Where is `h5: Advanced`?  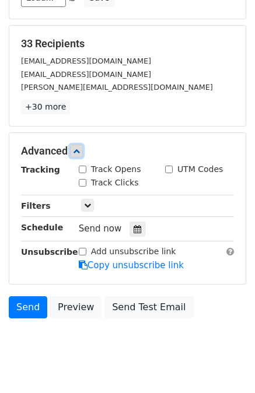
h5: Advanced is located at coordinates (127, 151).